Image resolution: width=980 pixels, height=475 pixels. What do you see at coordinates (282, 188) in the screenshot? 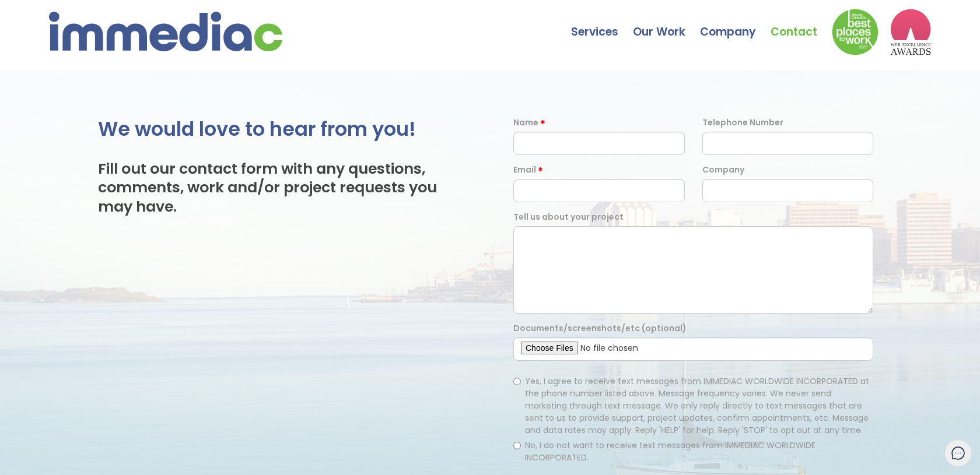
I see `h3: Fill out our contact form with any questions, comments, work and/or project requests you may have.` at bounding box center [282, 188].